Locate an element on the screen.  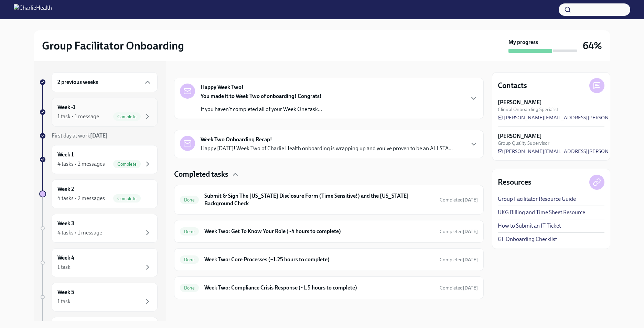
a: Week -11 task • 1 messageComplete is located at coordinates (98, 112).